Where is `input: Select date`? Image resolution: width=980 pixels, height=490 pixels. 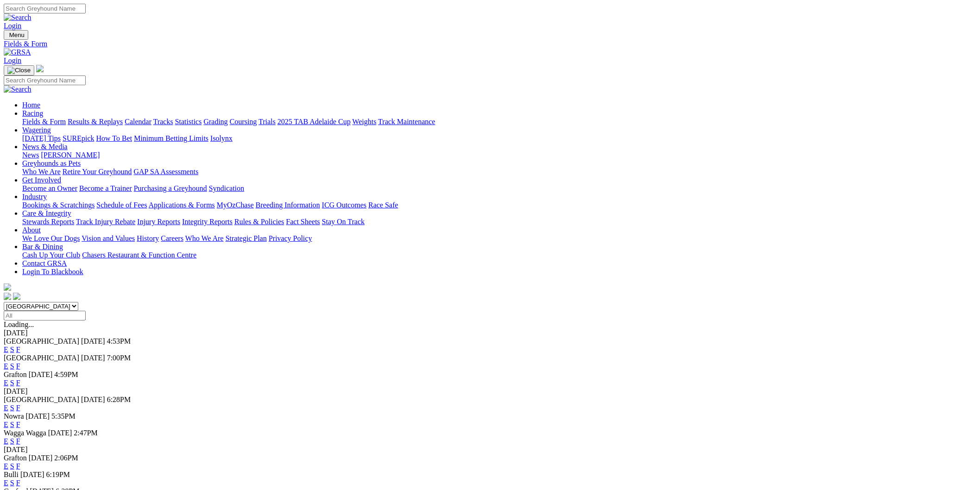
input: Select date is located at coordinates (44, 315).